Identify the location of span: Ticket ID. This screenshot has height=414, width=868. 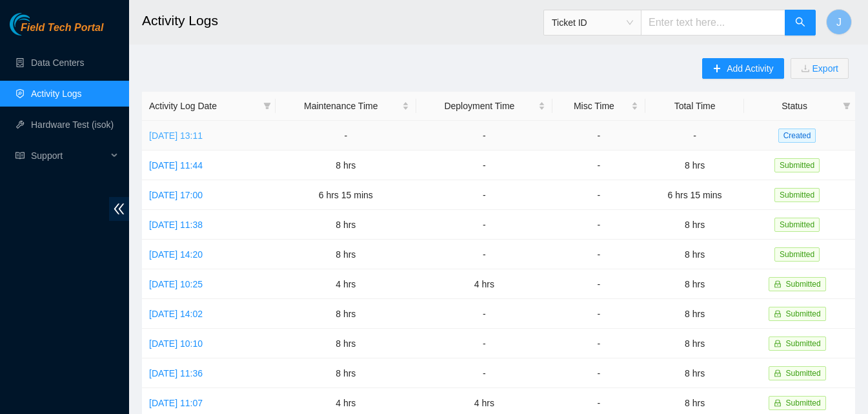
(593, 22).